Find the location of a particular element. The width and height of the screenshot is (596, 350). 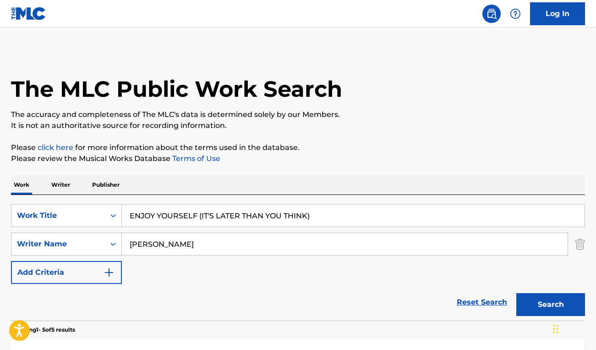

p: Please for more information about the terms used in the database. is located at coordinates (298, 148).